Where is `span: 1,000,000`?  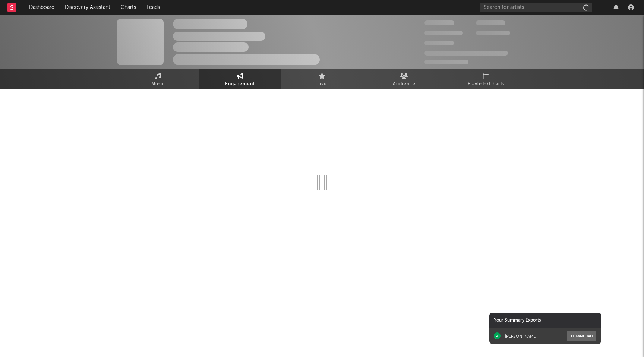
span: 1,000,000 is located at coordinates (493, 33).